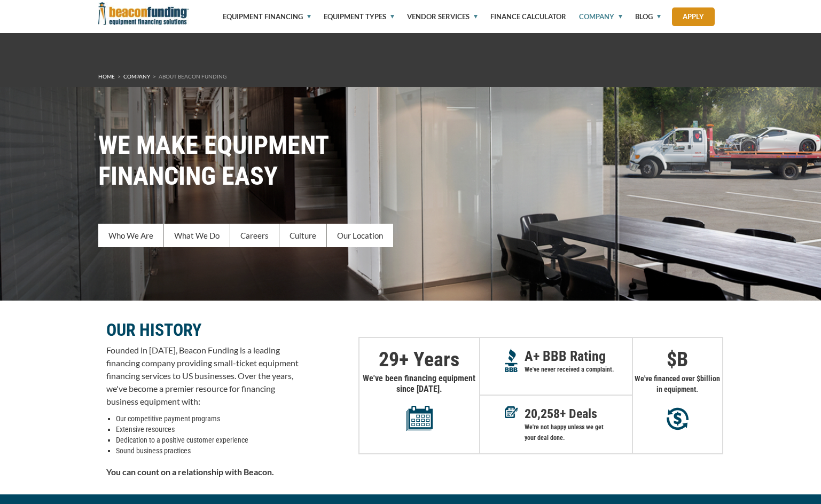 The image size is (821, 504). What do you see at coordinates (208, 429) in the screenshot?
I see `li: Extensive resources` at bounding box center [208, 429].